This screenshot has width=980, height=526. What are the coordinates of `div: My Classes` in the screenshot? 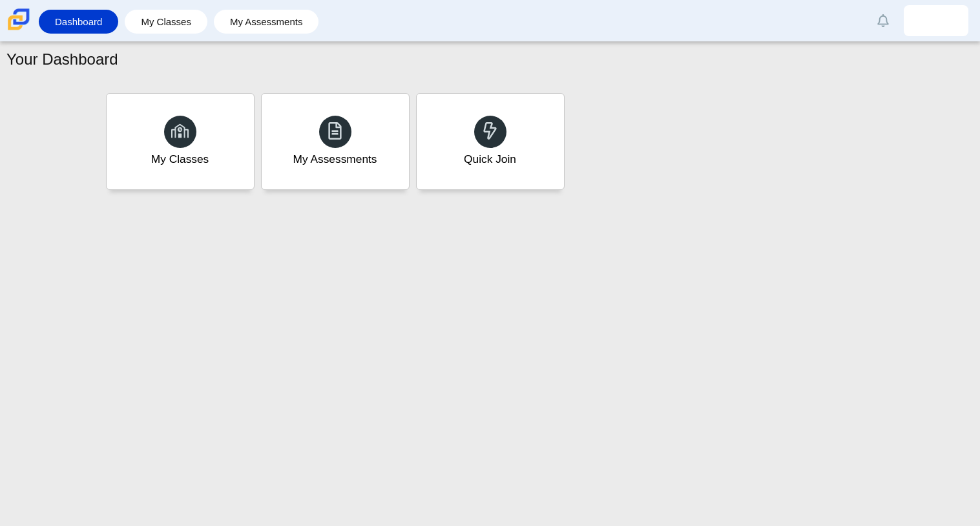 It's located at (180, 158).